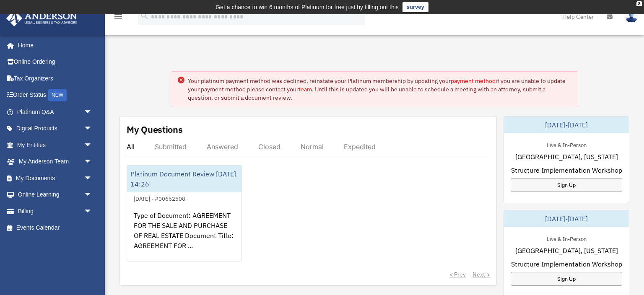  Describe the element at coordinates (118, 18) in the screenshot. I see `a: menu` at that location.